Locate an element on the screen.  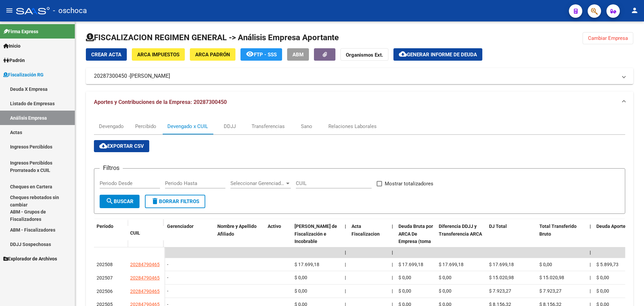
span: Nombre y Apellido Afiliado is located at coordinates (237, 230).